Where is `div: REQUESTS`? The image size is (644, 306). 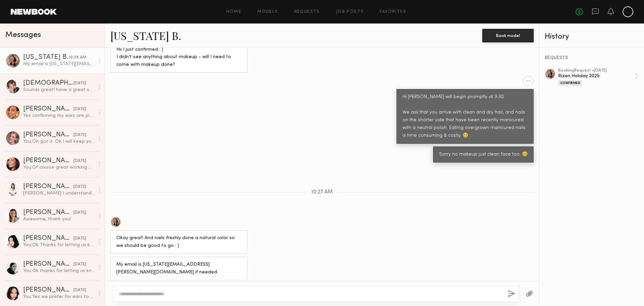
div: REQUESTS is located at coordinates (592, 58).